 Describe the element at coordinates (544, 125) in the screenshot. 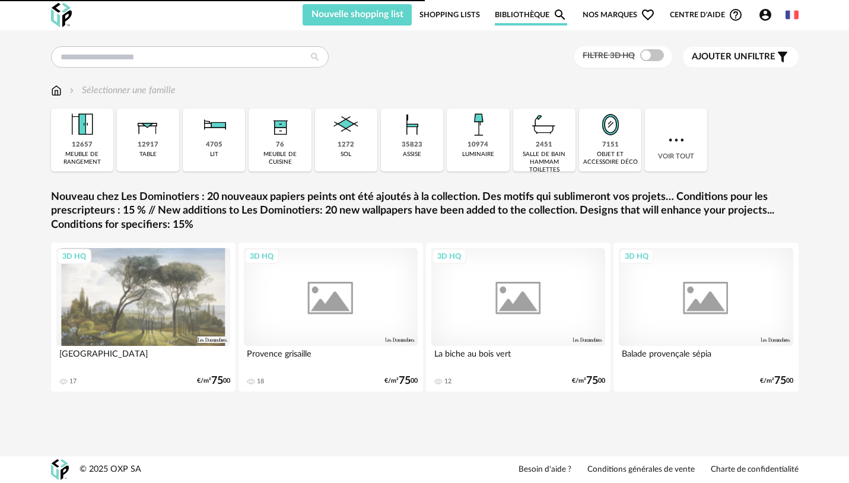

I see `img: Salle%20de%20bain.png` at that location.